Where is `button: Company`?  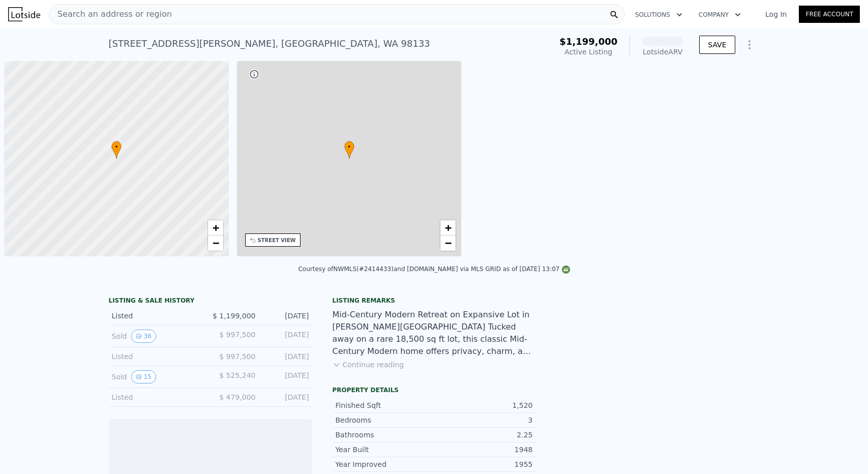
button: Company is located at coordinates (719, 14).